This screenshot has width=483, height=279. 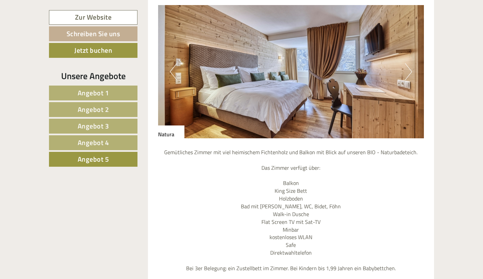 I want to click on button: Next, so click(x=408, y=72).